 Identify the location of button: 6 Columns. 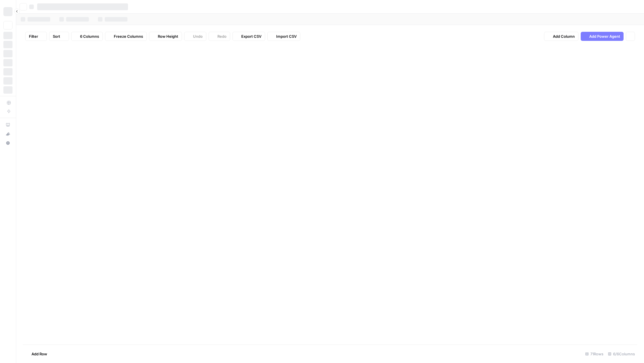
(87, 36).